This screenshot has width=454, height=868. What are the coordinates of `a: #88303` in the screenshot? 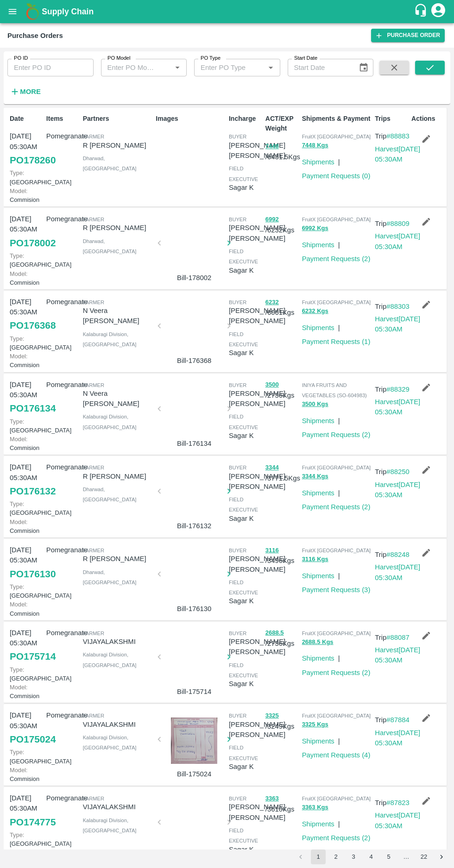 It's located at (398, 306).